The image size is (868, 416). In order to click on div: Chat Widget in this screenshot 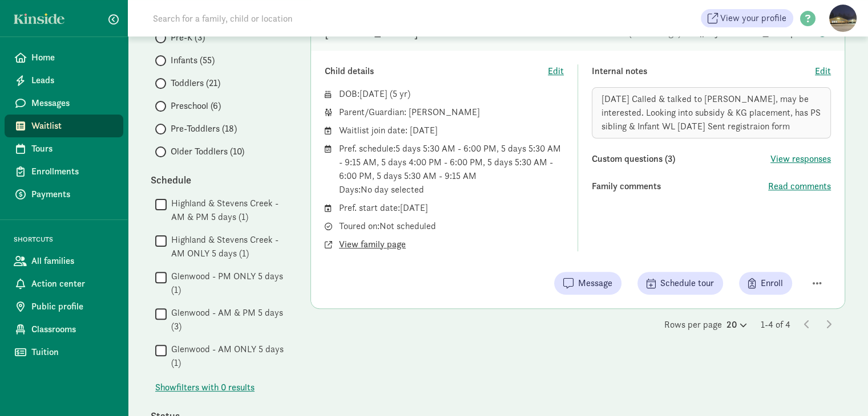, I will do `click(839, 388)`.